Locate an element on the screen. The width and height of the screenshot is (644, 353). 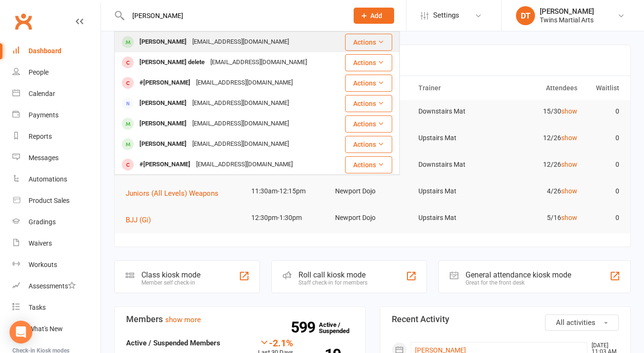
h3: Recent Activity is located at coordinates (505, 320).